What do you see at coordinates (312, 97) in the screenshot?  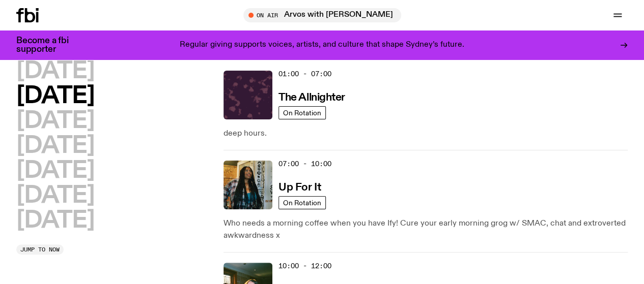 I see `h3: The Allnighter` at bounding box center [312, 97].